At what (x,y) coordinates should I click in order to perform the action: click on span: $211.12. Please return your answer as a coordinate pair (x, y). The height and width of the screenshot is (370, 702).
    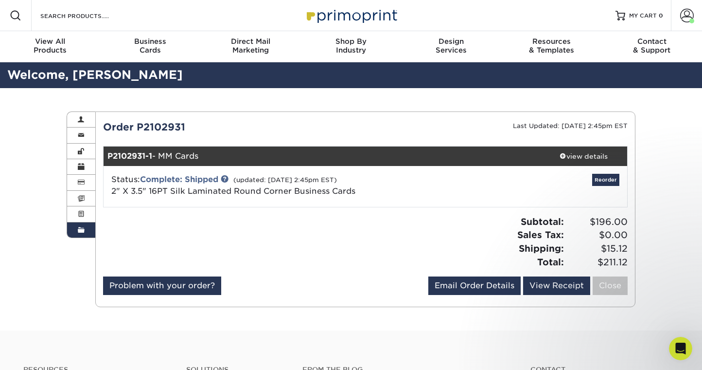
    Looking at the image, I should click on (597, 262).